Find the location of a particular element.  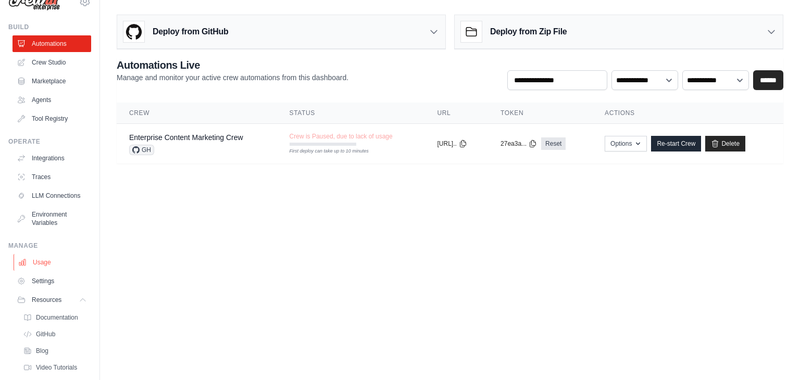

span: Resources is located at coordinates (46, 300).